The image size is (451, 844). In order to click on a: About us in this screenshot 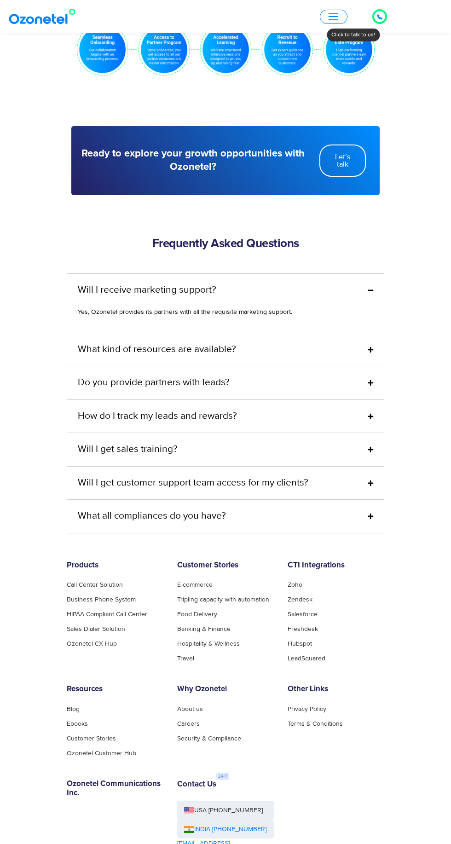, I will do `click(190, 709)`.